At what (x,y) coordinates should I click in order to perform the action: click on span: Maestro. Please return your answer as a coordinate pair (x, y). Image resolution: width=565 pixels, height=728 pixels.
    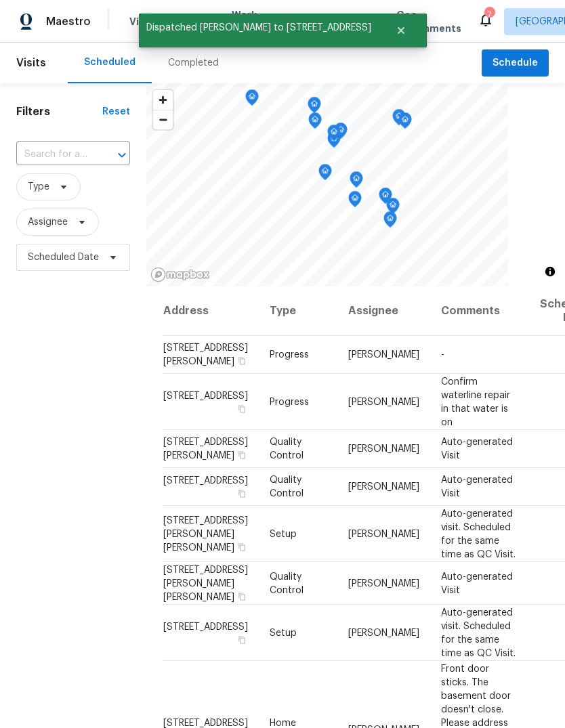
    Looking at the image, I should click on (68, 21).